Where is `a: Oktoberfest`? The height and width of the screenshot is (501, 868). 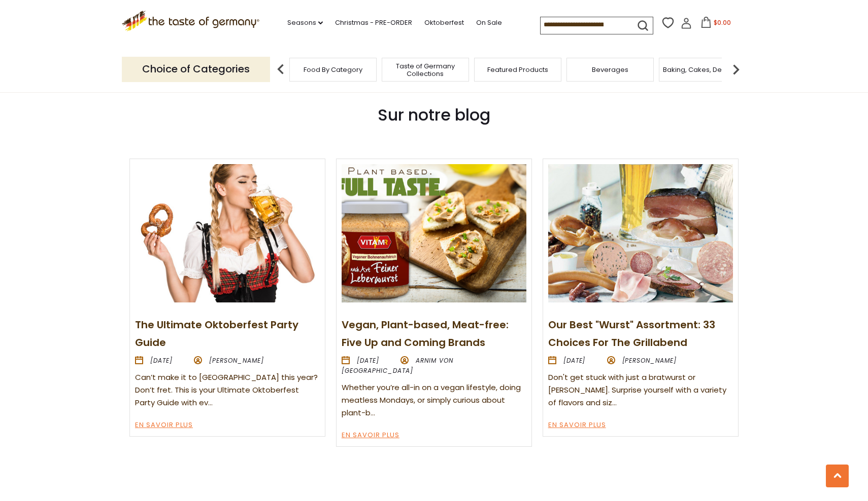
a: Oktoberfest is located at coordinates (444, 22).